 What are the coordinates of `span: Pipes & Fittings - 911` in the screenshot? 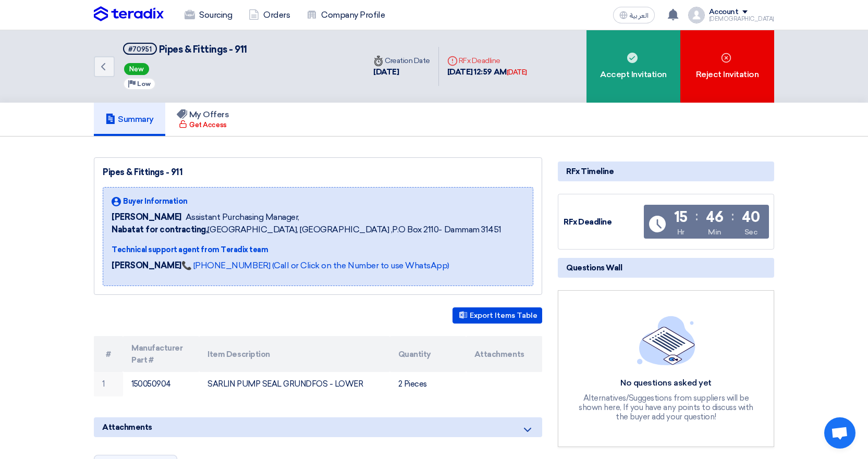 It's located at (203, 50).